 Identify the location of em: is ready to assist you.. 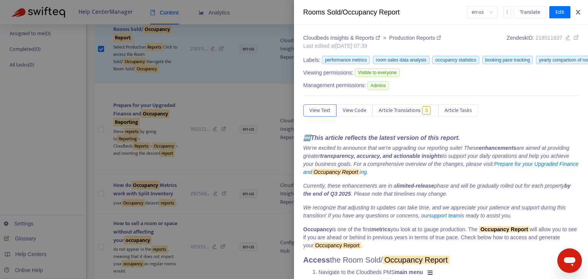
(486, 216).